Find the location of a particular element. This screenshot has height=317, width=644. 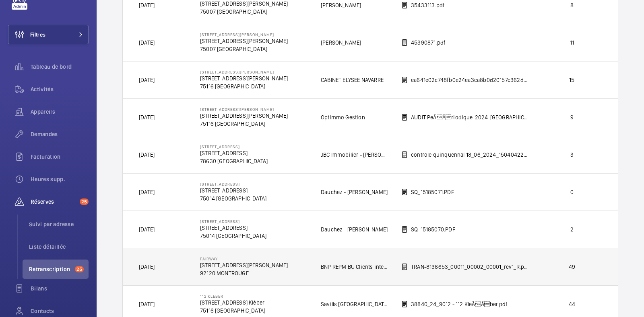

p: 112 Kleber is located at coordinates (233, 296).